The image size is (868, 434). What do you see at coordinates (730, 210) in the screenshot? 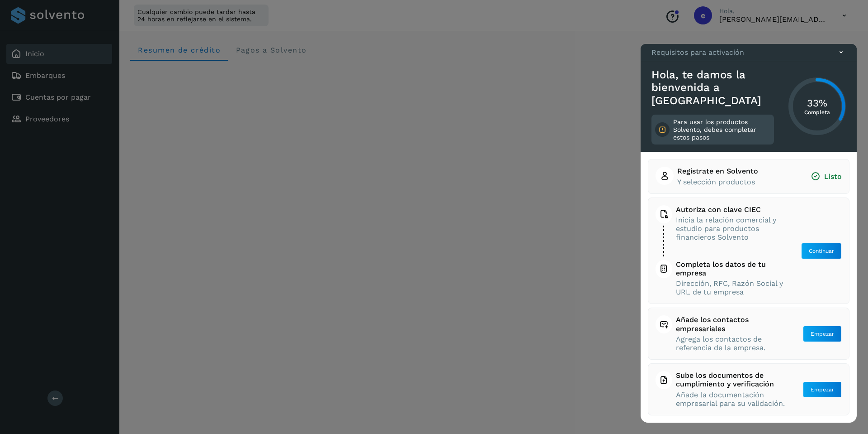
I see `span: Autoriza con clave CIEC` at bounding box center [730, 210].